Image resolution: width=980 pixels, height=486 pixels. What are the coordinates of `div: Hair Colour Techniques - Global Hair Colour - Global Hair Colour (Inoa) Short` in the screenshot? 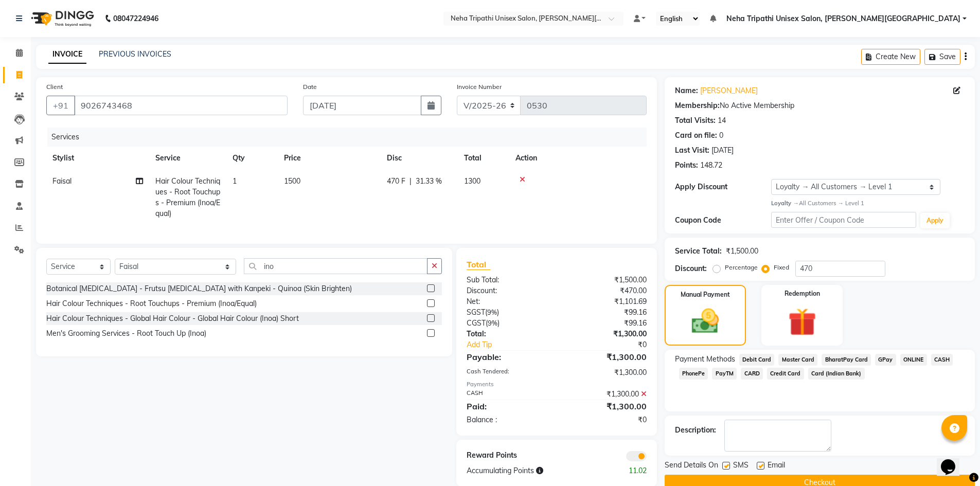 It's located at (173, 319).